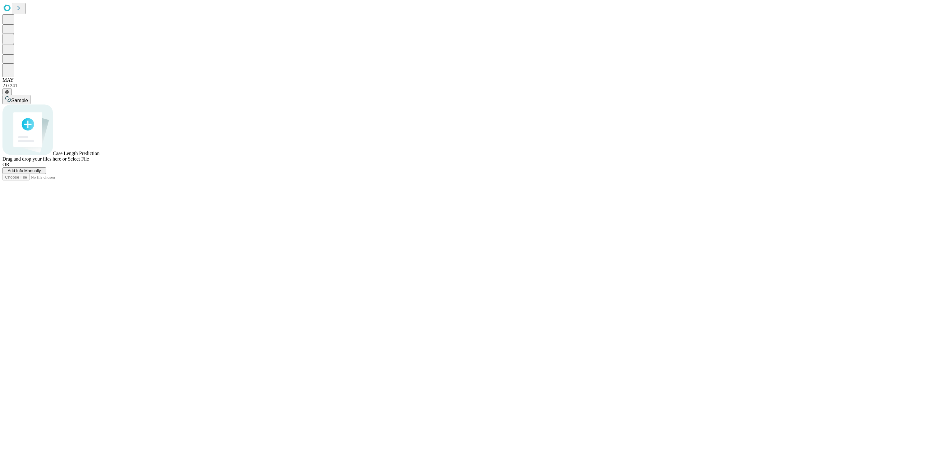 The width and height of the screenshot is (935, 464). I want to click on span: Drag and drop your files here or, so click(34, 159).